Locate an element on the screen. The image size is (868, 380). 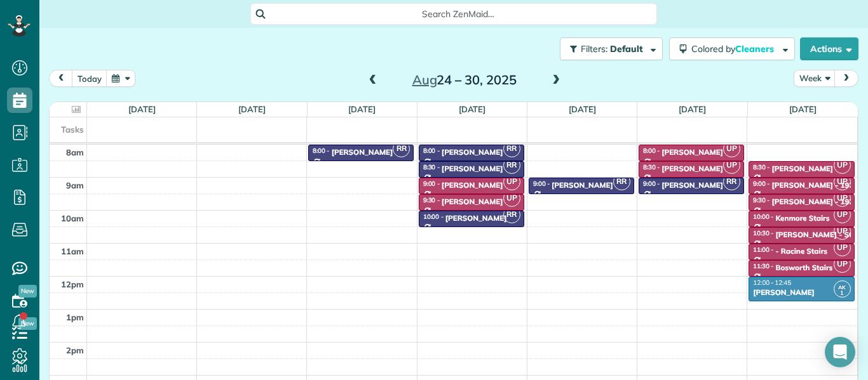
button: today is located at coordinates (90, 78).